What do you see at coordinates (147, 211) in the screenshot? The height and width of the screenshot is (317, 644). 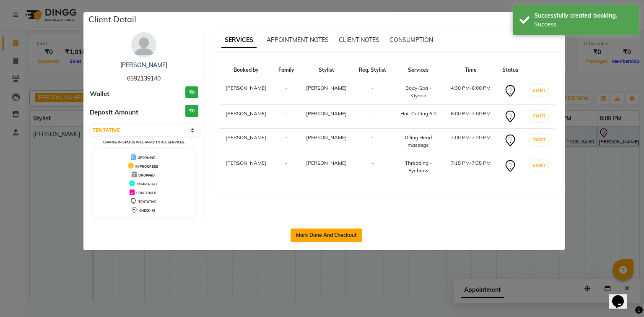 I see `span: CHECK-IN` at bounding box center [147, 211].